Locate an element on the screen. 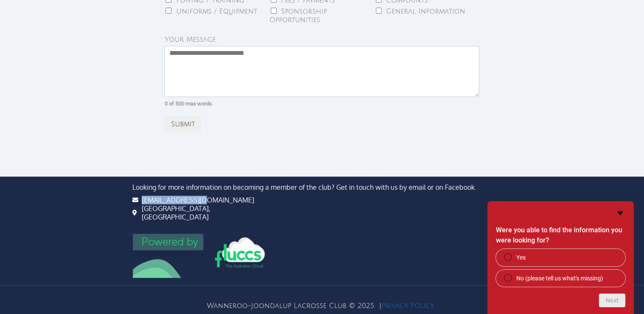 The width and height of the screenshot is (644, 314). button: Next question is located at coordinates (612, 300).